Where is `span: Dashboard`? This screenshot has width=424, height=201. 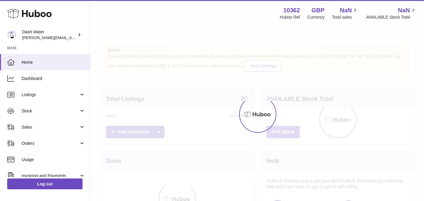
span: Dashboard is located at coordinates (53, 78).